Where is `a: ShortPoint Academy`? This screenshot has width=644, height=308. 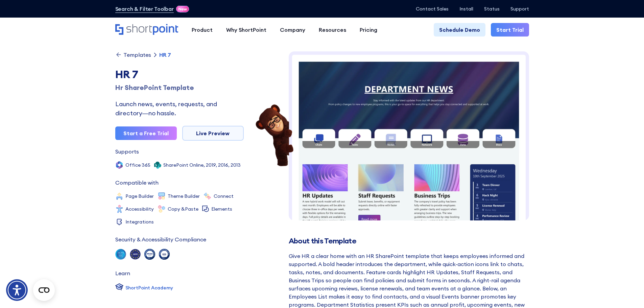
a: ShortPoint Academy is located at coordinates (144, 288).